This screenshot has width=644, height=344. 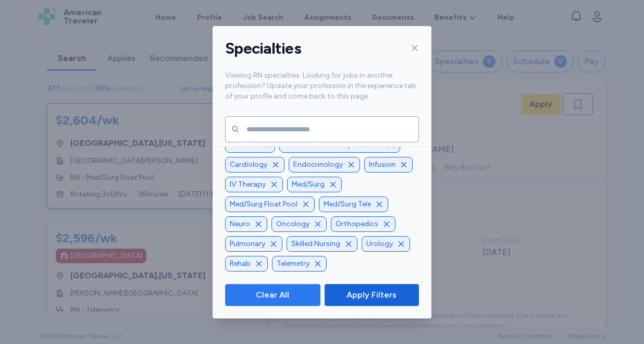 What do you see at coordinates (371, 295) in the screenshot?
I see `span: Apply Filters` at bounding box center [371, 295].